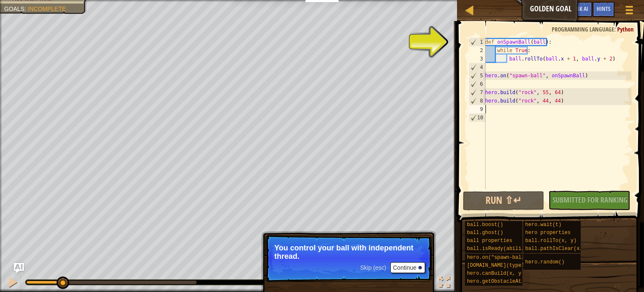  Describe the element at coordinates (477, 118) in the screenshot. I see `div: 10` at that location.